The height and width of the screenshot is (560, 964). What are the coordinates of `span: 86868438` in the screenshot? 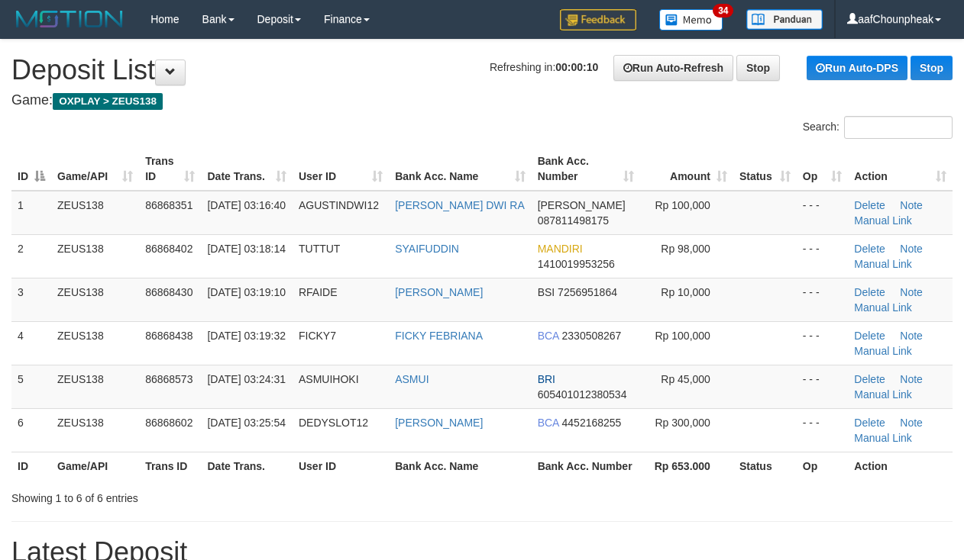 It's located at (169, 336).